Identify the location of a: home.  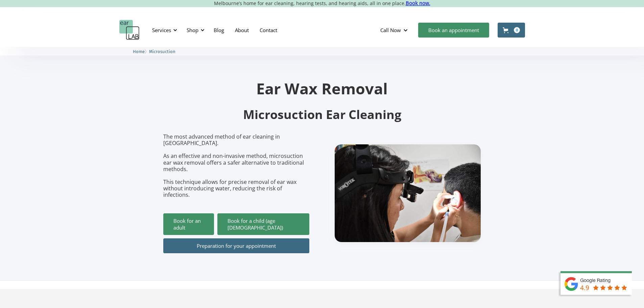
(129, 30).